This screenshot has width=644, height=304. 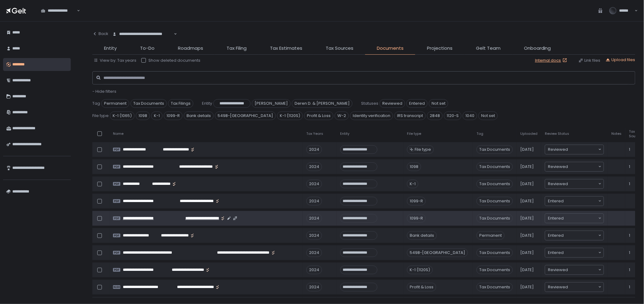 What do you see at coordinates (370, 104) in the screenshot?
I see `span: Statuses` at bounding box center [370, 104].